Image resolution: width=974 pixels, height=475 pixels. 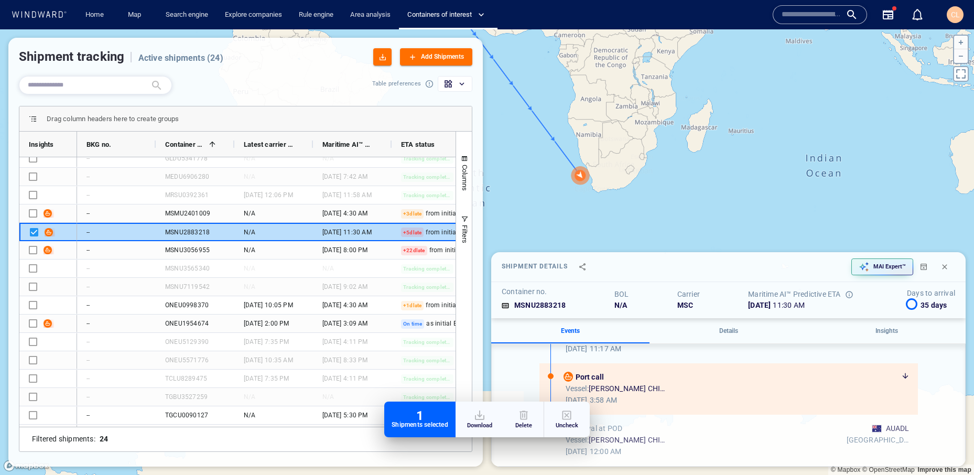 What do you see at coordinates (604, 401) in the screenshot?
I see `span: 3:58 AM` at bounding box center [604, 401].